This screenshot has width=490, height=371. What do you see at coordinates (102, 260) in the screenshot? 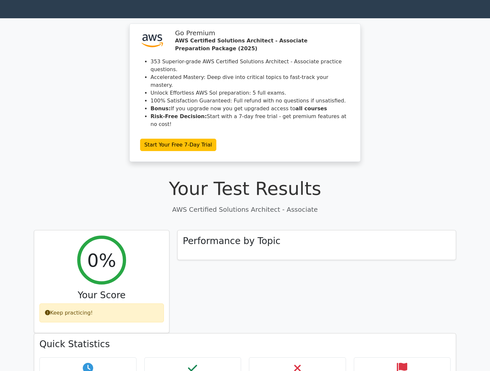
I see `h2: 0%` at bounding box center [102, 260].